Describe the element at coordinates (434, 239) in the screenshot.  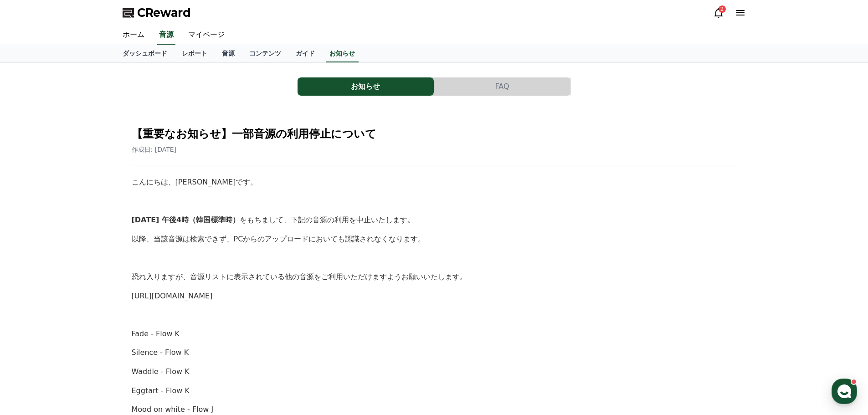
I see `p: 以降、当該音源は検索できず、PCからのアップロードにおいても認識されなくなります。` at that location.